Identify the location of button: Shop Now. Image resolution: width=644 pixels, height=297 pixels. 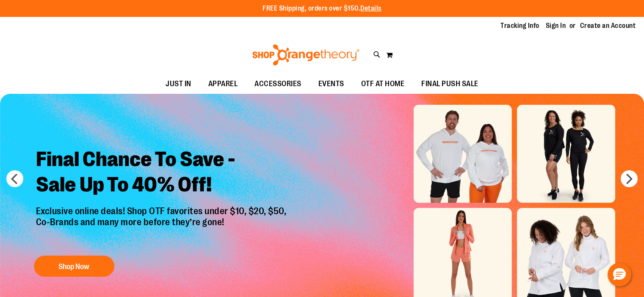
(74, 267).